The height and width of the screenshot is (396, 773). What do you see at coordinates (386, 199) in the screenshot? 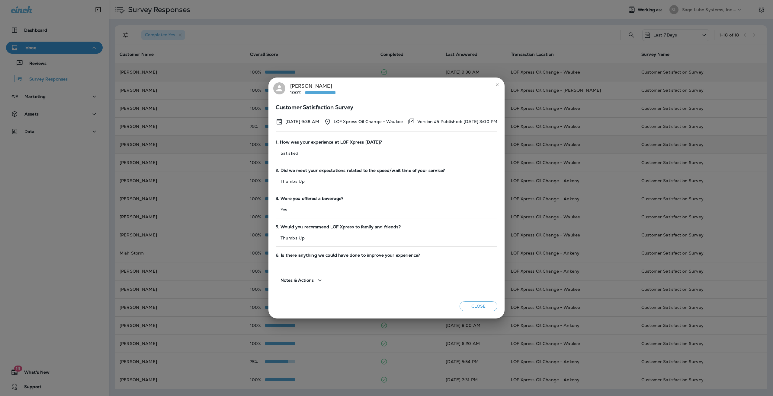
I see `span: 3. Were you offered a beverage?` at bounding box center [386, 199].